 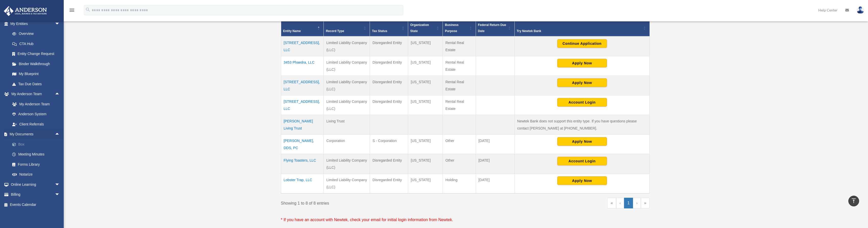 What do you see at coordinates (36, 205) in the screenshot?
I see `a: Events Calendar` at bounding box center [36, 205].